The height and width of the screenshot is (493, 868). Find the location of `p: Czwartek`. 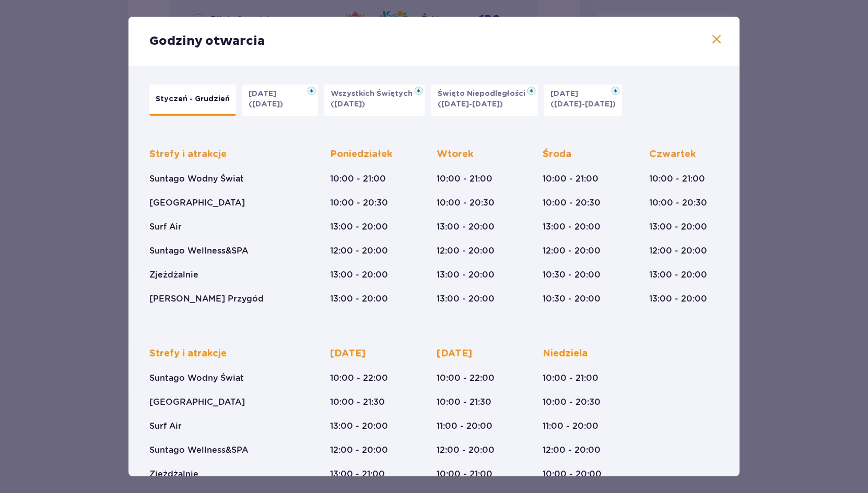

p: Czwartek is located at coordinates (672, 155).